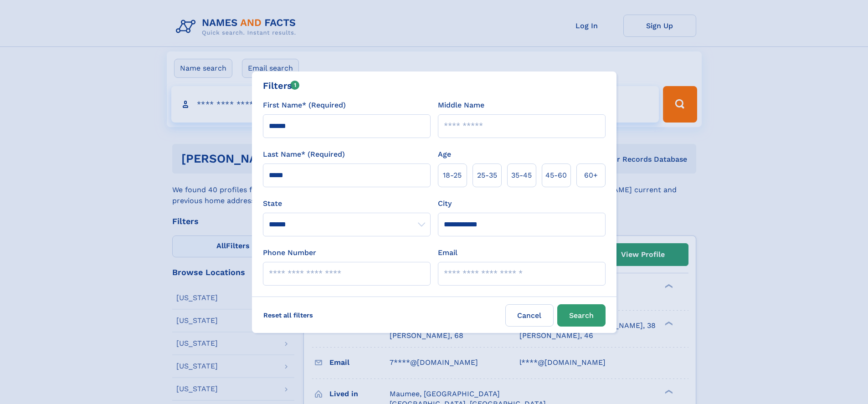  I want to click on button: Search, so click(582, 315).